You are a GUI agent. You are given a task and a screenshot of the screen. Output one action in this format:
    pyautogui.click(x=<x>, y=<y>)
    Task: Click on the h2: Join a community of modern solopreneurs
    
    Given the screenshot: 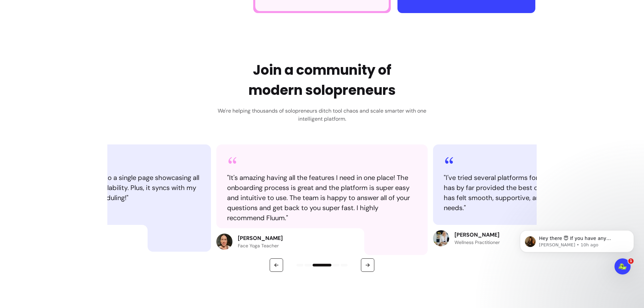 What is the action you would take?
    pyautogui.click(x=322, y=80)
    